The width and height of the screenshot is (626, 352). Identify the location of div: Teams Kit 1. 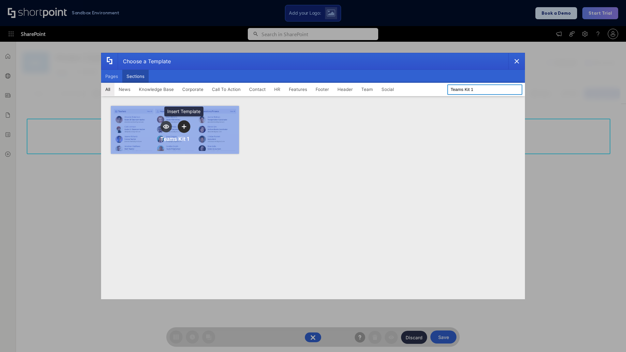
(175, 139).